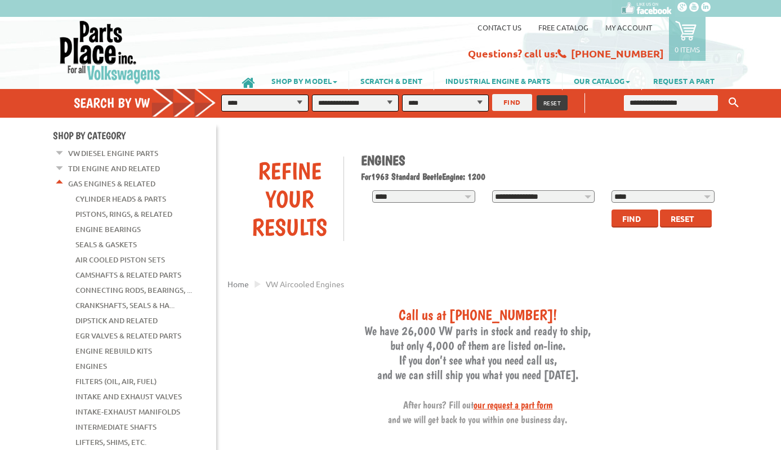  I want to click on a: OUR CATALOG, so click(602, 81).